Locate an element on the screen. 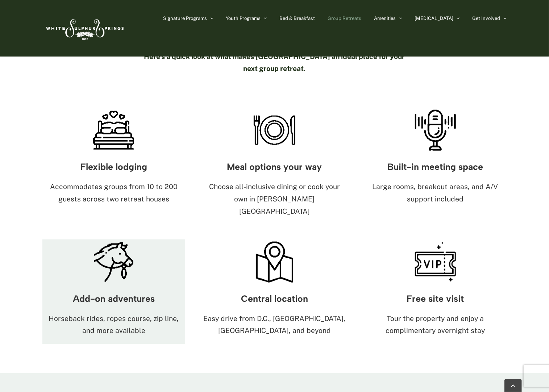 The width and height of the screenshot is (549, 392). p: Accommodates groups from 10 to 200 guests across two retreat houses is located at coordinates (113, 193).